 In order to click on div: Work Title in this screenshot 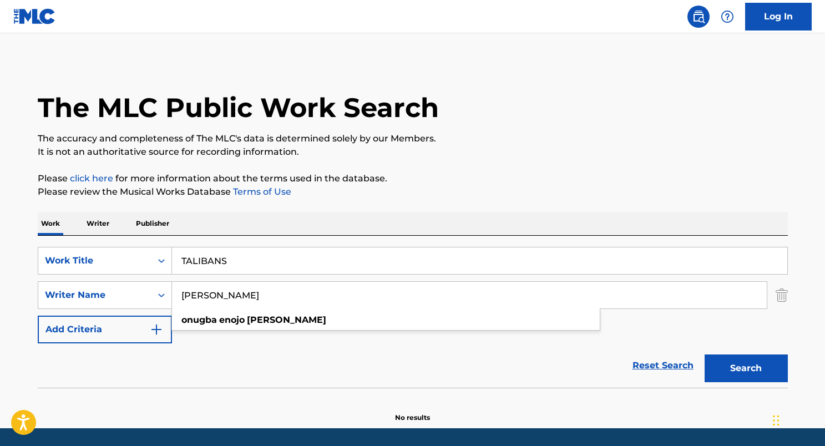, I will do `click(95, 261)`.